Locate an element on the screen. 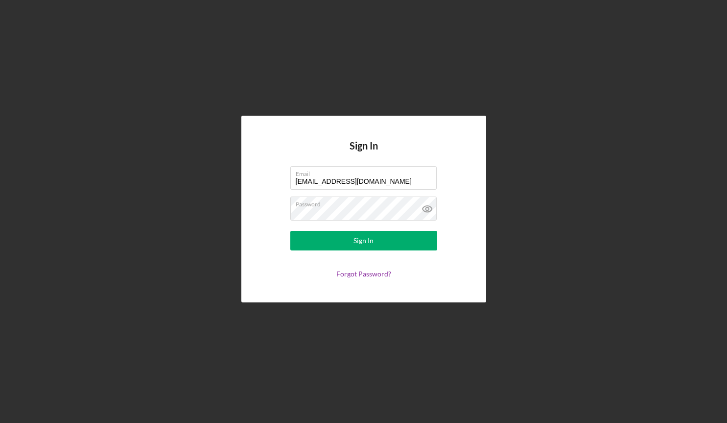 Image resolution: width=727 pixels, height=423 pixels. a: Forgot Password? is located at coordinates (364, 273).